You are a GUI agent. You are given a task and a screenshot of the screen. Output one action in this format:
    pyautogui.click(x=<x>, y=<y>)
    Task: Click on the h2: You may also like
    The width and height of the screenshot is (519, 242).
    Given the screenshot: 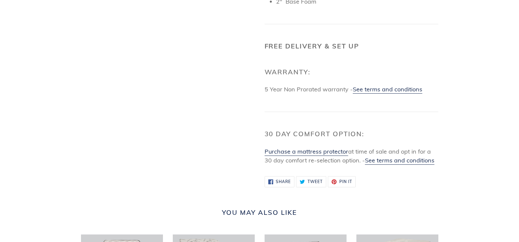 What is the action you would take?
    pyautogui.click(x=259, y=213)
    